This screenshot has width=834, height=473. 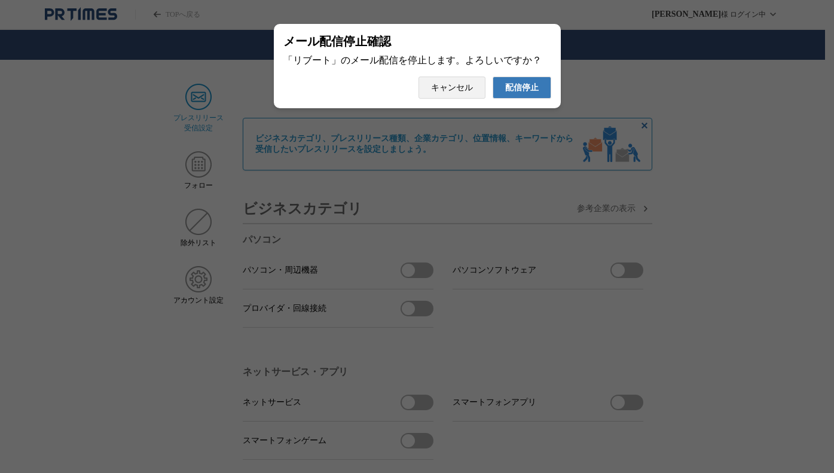 What do you see at coordinates (337, 41) in the screenshot?
I see `span: メール配信停止確認` at bounding box center [337, 41].